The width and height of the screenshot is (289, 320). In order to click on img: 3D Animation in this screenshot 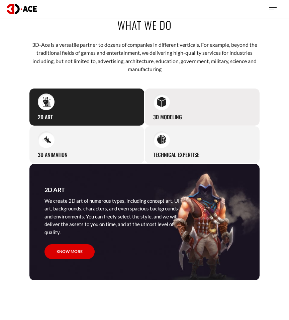, I will do `click(46, 140)`.